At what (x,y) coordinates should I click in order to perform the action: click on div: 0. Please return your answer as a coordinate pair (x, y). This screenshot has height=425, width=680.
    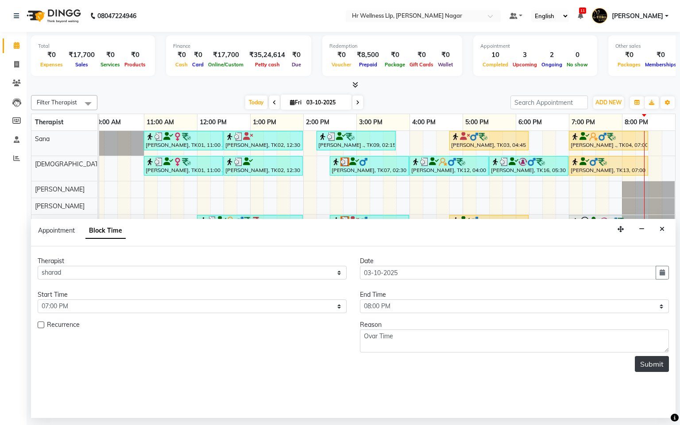
    Looking at the image, I should click on (577, 55).